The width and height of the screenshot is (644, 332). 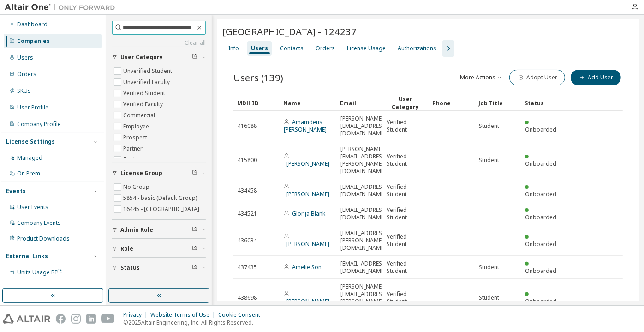 I want to click on label: Employee, so click(x=137, y=126).